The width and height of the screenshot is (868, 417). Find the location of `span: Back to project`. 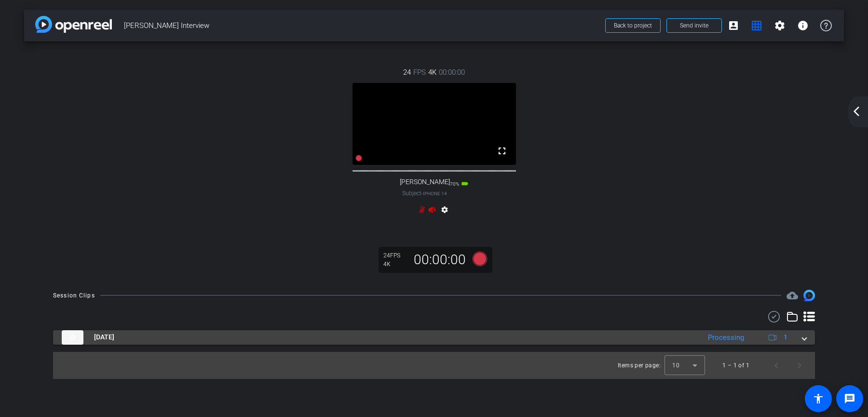

span: Back to project is located at coordinates (632, 26).